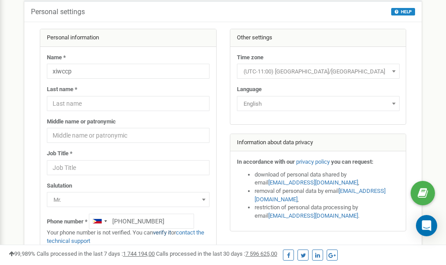 Image resolution: width=446 pixels, height=265 pixels. I want to click on label: Language, so click(249, 89).